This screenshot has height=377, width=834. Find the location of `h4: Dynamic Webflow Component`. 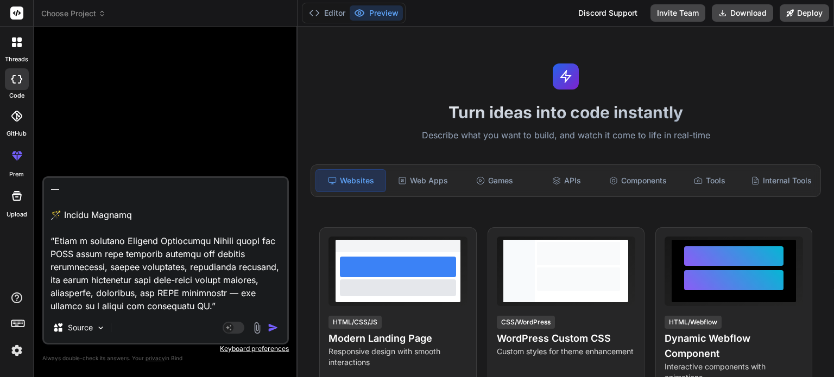

h4: Dynamic Webflow Component is located at coordinates (733, 346).